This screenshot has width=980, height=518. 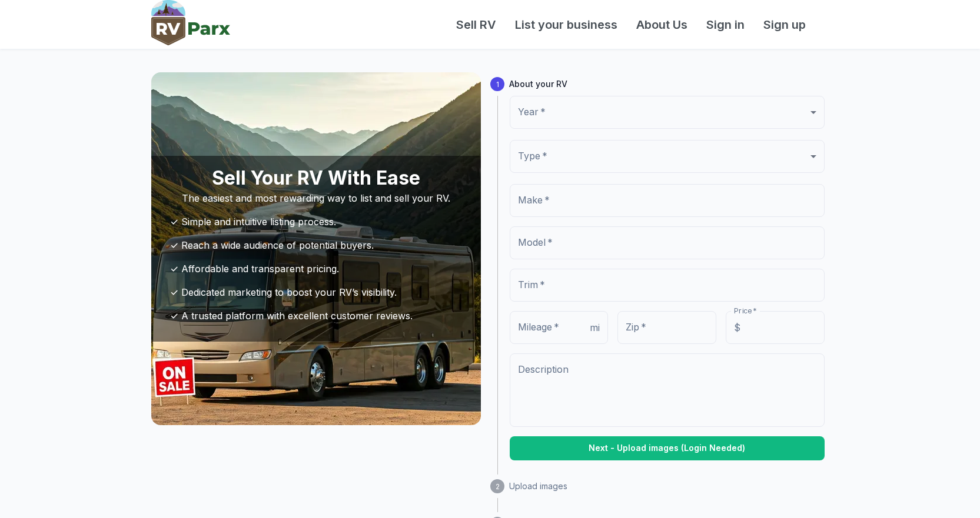 I want to click on label: Price, so click(x=745, y=310).